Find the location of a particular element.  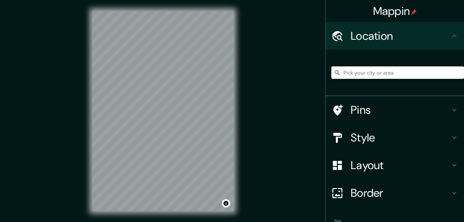

div: Style is located at coordinates (395, 137).